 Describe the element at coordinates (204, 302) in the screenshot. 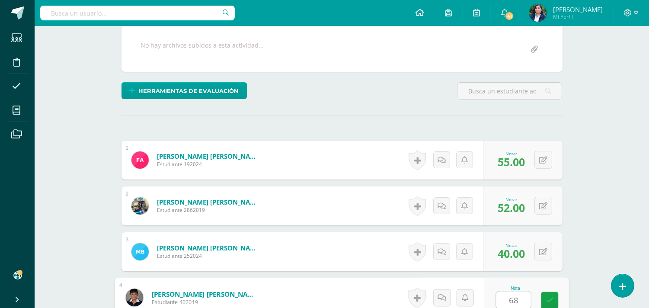

I see `span: Estudiante 402019` at that location.